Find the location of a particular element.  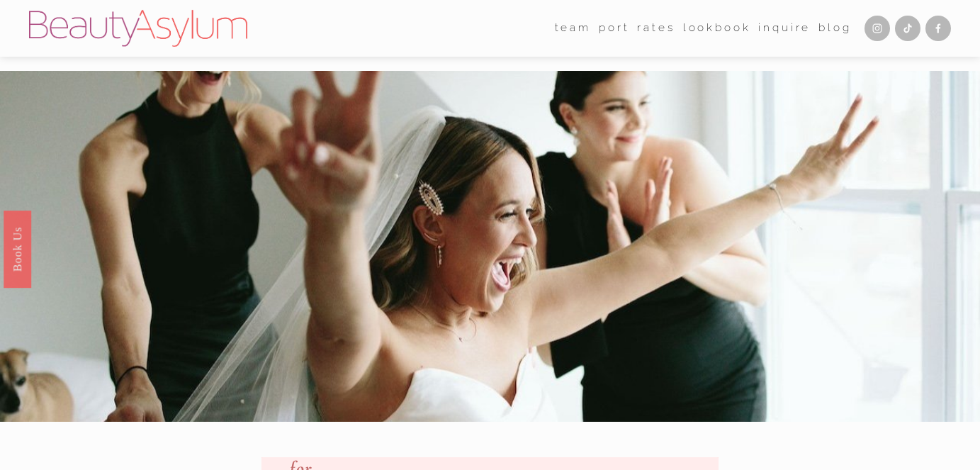

a: folder dropdown is located at coordinates (572, 28).